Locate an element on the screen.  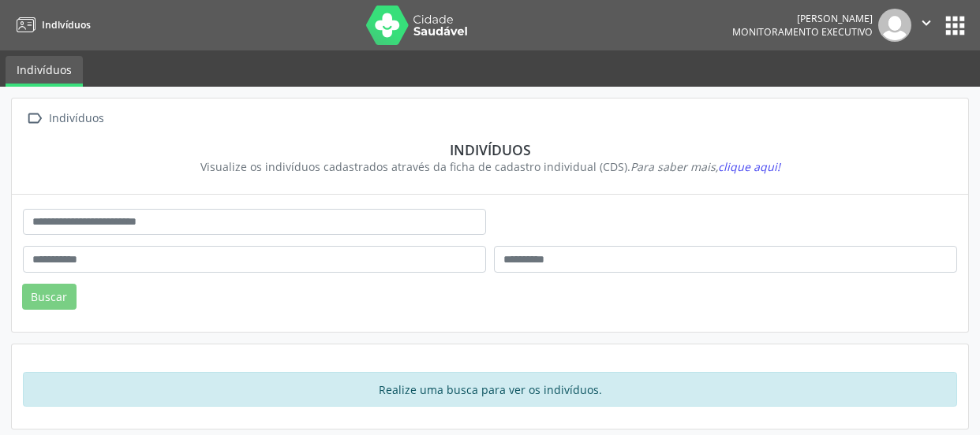
span: Monitoramento Executivo is located at coordinates (803, 31).